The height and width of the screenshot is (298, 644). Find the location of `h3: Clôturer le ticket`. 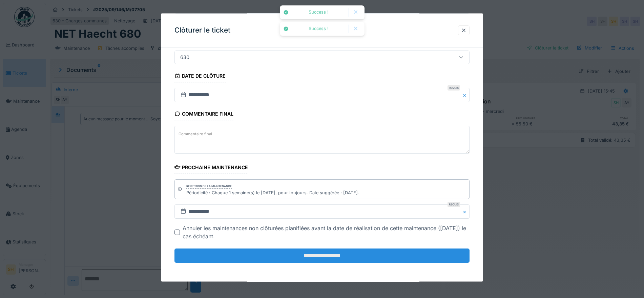

h3: Clôturer le ticket is located at coordinates (202, 30).